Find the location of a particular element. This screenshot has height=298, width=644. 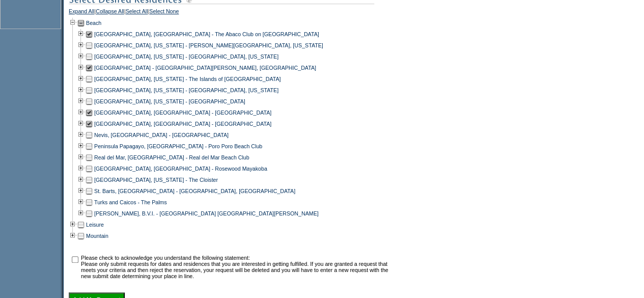

td: Please check to acknowledge you understand the following statement: Please only submit requests f... is located at coordinates (235, 267).